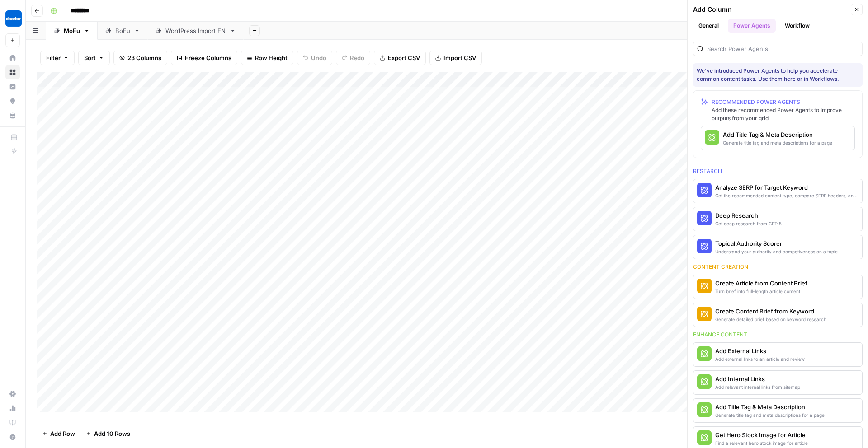  I want to click on div: We've introduced Power Agents to help you accelerate common content tasks. Use them here or in Wo..., so click(777, 75).